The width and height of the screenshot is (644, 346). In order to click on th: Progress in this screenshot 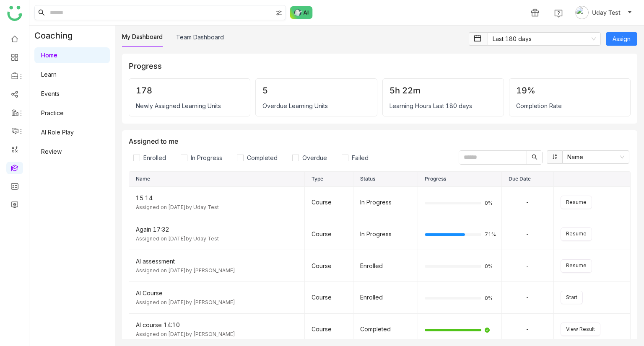, I will do `click(460, 179)`.